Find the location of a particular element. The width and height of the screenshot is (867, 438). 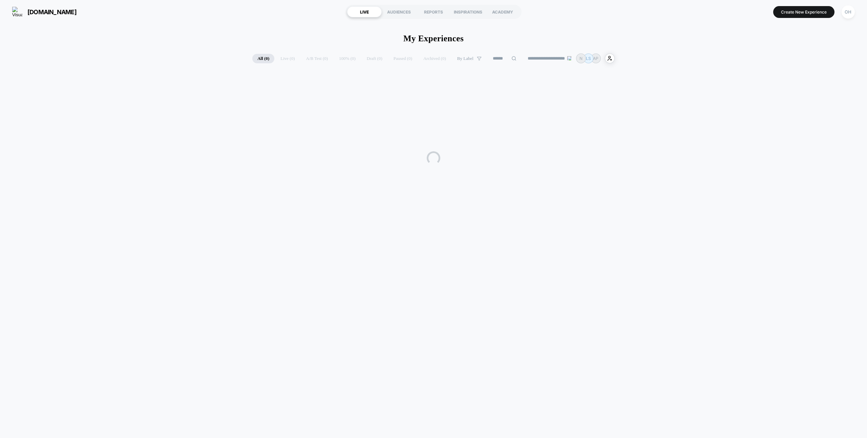

p: AP is located at coordinates (596, 58).